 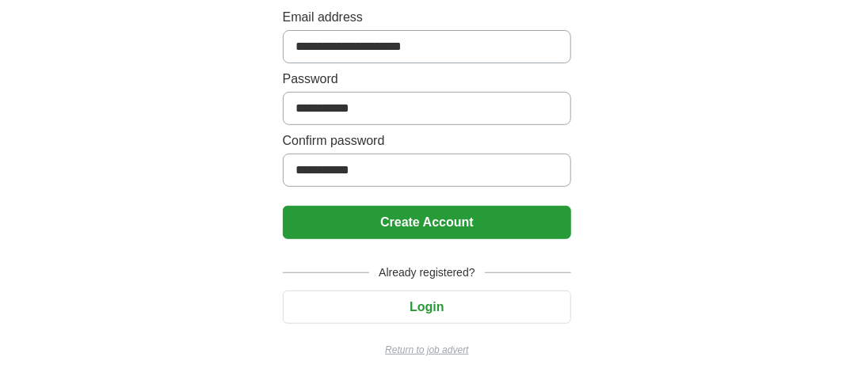 What do you see at coordinates (427, 17) in the screenshot?
I see `label: Email address` at bounding box center [427, 17].